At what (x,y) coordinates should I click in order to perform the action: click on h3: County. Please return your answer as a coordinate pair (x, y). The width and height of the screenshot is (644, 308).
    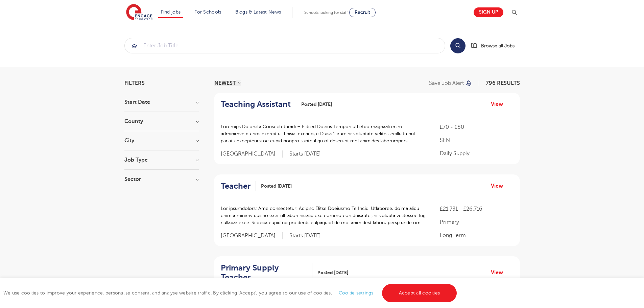
    Looking at the image, I should click on (162, 121).